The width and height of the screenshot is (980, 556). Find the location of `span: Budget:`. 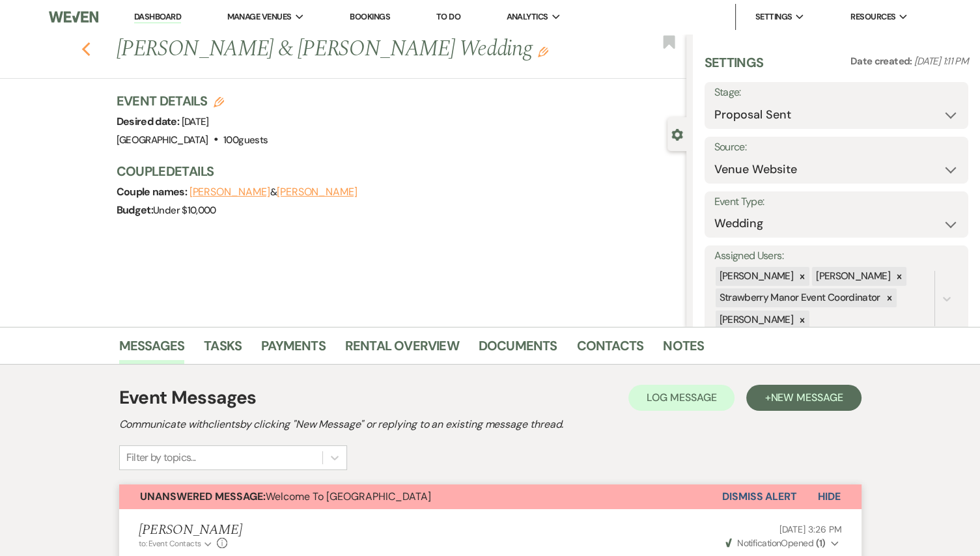

span: Budget: is located at coordinates (135, 209).